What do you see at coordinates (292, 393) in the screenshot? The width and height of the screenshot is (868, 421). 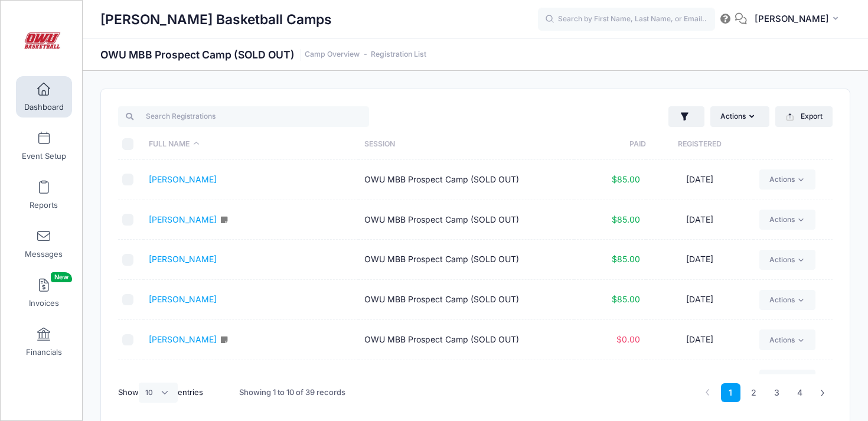 I see `div: Showing 1 to 10 of 39 records` at bounding box center [292, 393].